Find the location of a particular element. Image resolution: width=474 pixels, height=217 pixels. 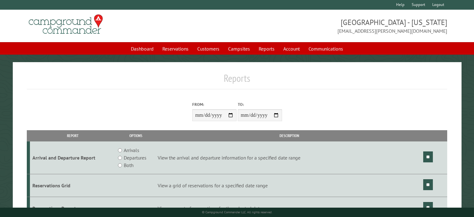

td: View the arrival and departure information for a specified date range is located at coordinates (289, 157).